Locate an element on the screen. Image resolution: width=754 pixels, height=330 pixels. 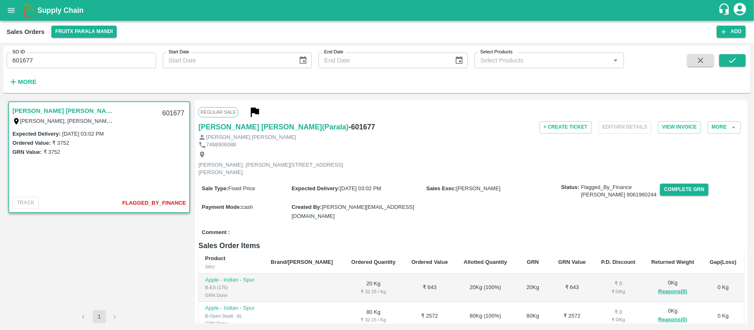
label: Sale Type : is located at coordinates (215, 188).